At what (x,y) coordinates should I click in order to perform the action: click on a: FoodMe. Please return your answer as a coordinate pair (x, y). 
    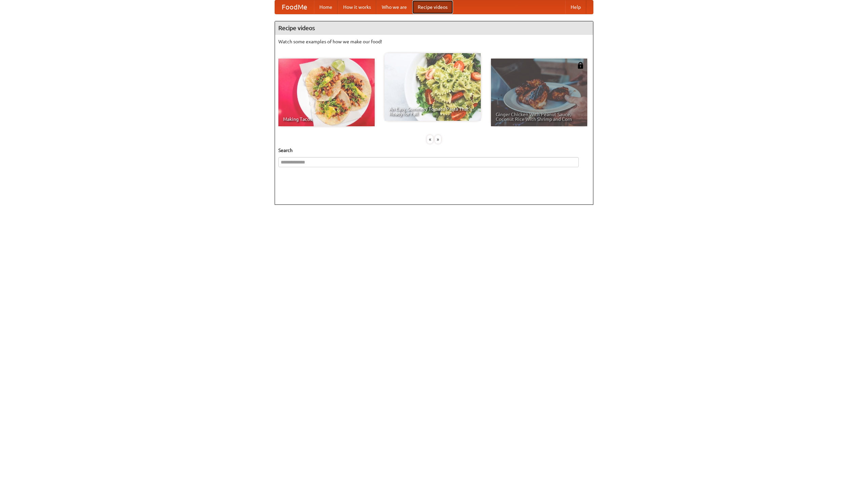
    Looking at the image, I should click on (294, 7).